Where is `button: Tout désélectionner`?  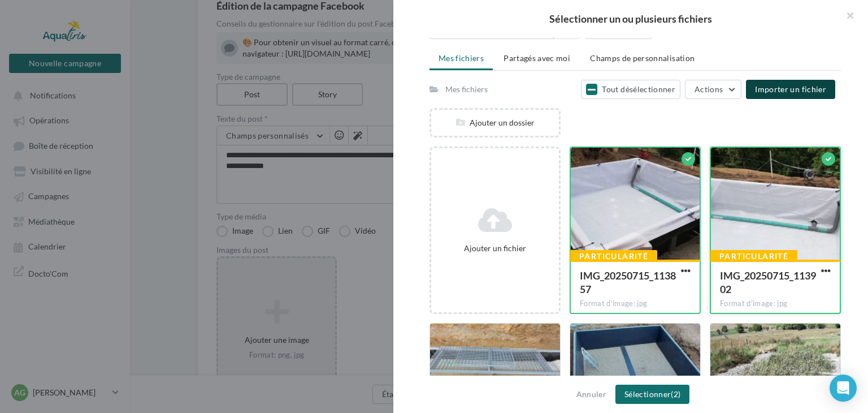 button: Tout désélectionner is located at coordinates (631, 90).